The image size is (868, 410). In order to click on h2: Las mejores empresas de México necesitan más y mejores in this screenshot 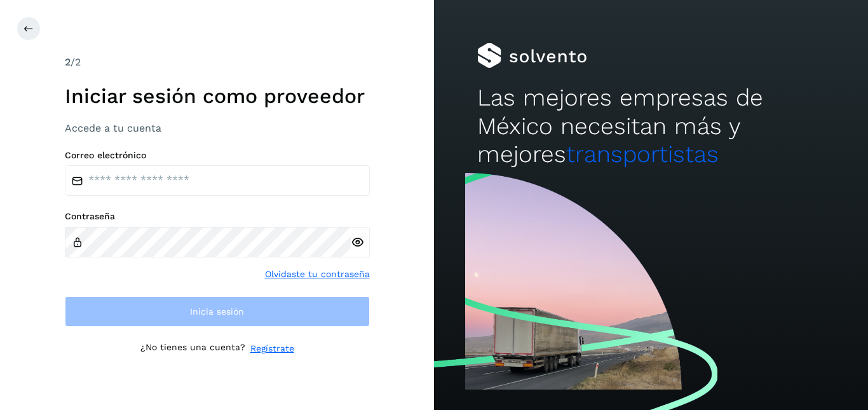, I will do `click(651, 126)`.